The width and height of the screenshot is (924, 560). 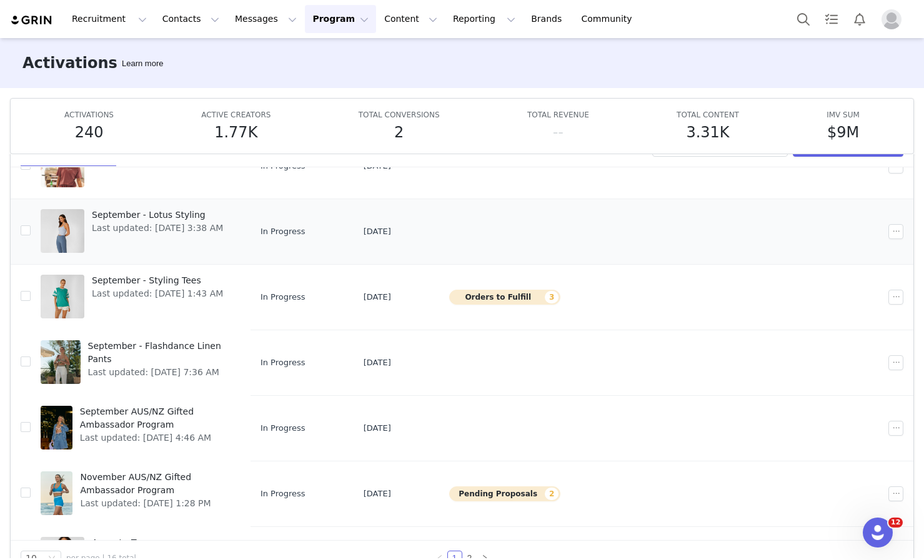 What do you see at coordinates (156, 419) in the screenshot?
I see `span: September AUS/NZ Gifted Ambassador Program` at bounding box center [156, 419].